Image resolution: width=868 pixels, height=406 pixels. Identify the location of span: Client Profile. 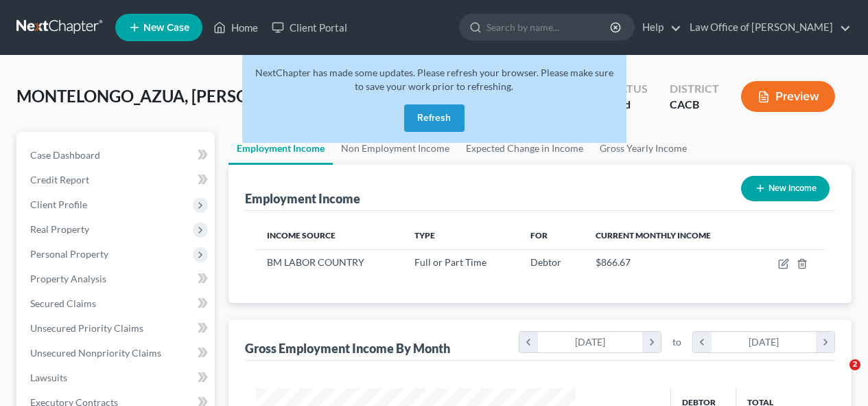
(59, 204).